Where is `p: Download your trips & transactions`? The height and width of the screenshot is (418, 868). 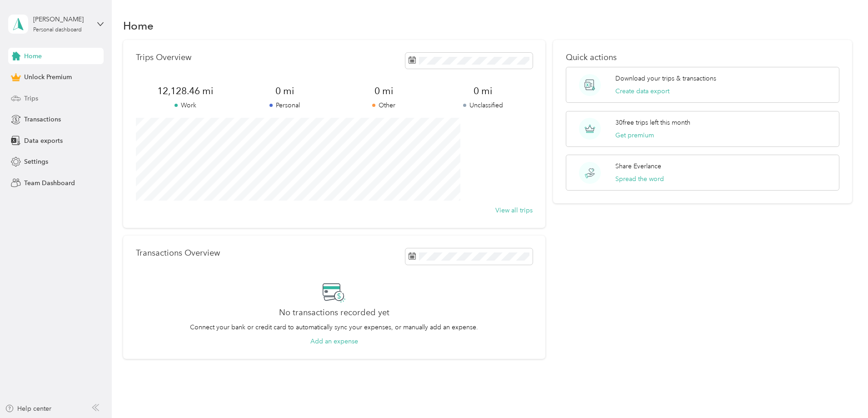
p: Download your trips & transactions is located at coordinates (666, 78).